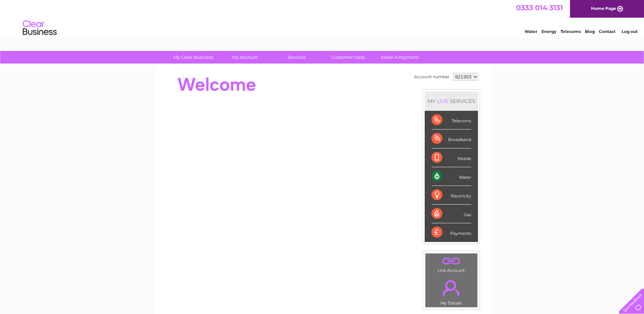 This screenshot has height=314, width=644. What do you see at coordinates (399, 57) in the screenshot?
I see `a: Make A Payment` at bounding box center [399, 57].